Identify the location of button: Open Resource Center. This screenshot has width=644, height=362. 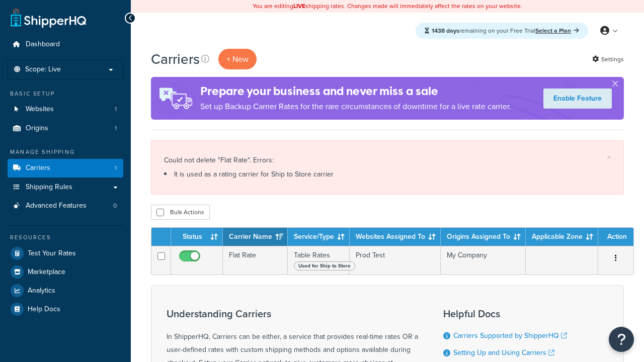
(622, 339).